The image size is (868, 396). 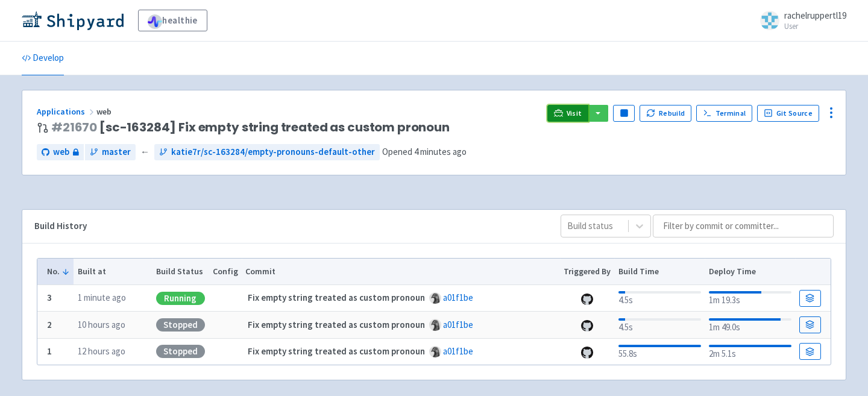 I want to click on a: healthie, so click(x=173, y=20).